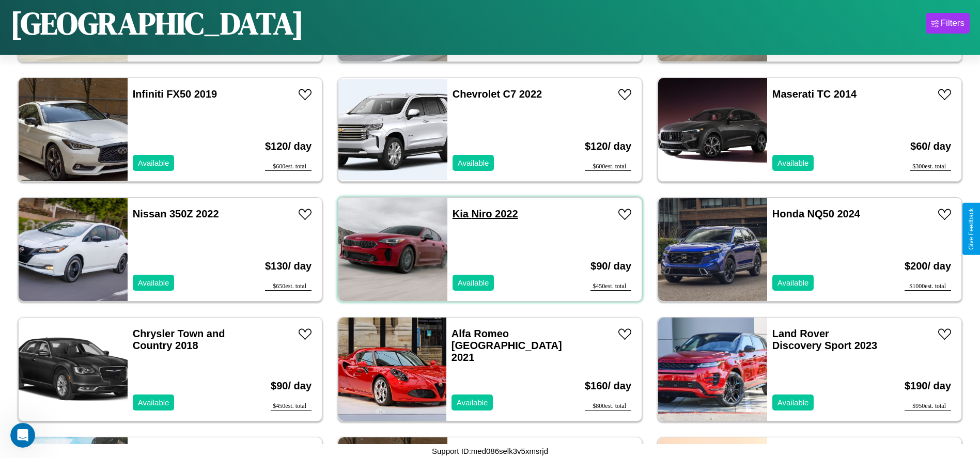 The height and width of the screenshot is (458, 980). Describe the element at coordinates (930, 146) in the screenshot. I see `h3: $ 60 / day` at that location.